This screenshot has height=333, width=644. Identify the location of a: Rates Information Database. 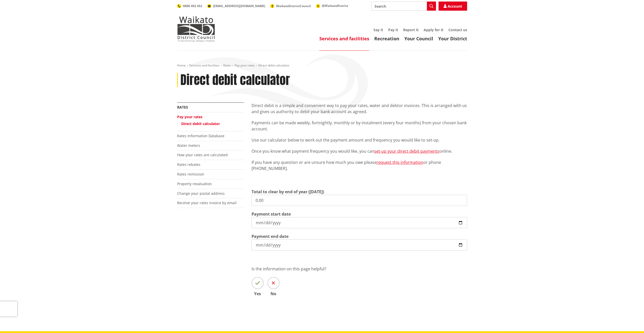
(200, 136).